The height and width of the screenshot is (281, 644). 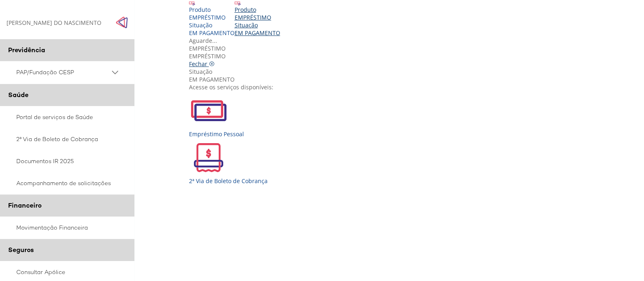 What do you see at coordinates (207, 56) in the screenshot?
I see `span: EMPRÉSTIMO` at bounding box center [207, 56].